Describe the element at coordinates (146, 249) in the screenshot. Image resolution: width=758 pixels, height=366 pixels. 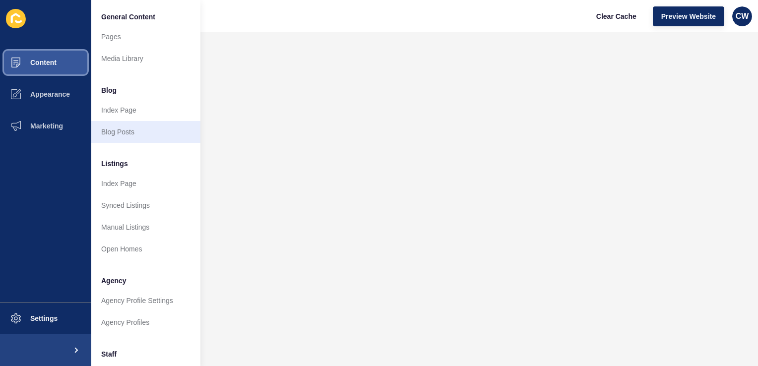
I see `a: Open Homes` at that location.